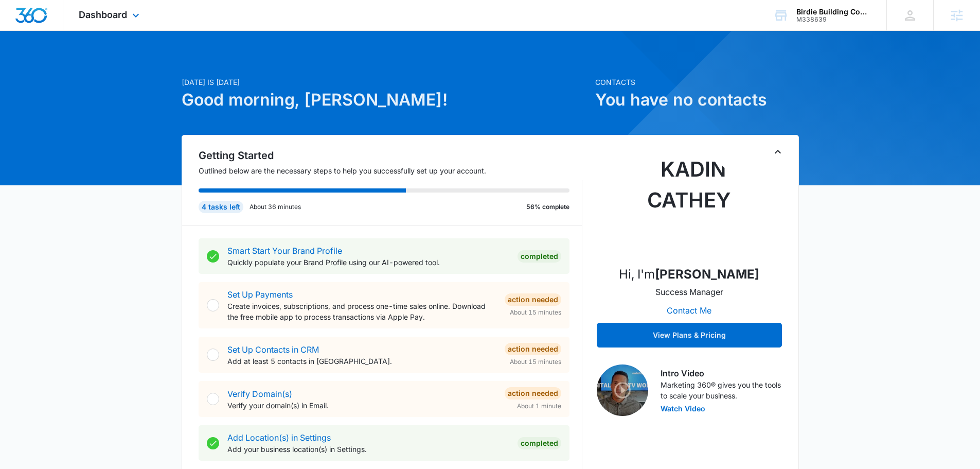 Image resolution: width=980 pixels, height=469 pixels. Describe the element at coordinates (833, 12) in the screenshot. I see `div: account name` at that location.